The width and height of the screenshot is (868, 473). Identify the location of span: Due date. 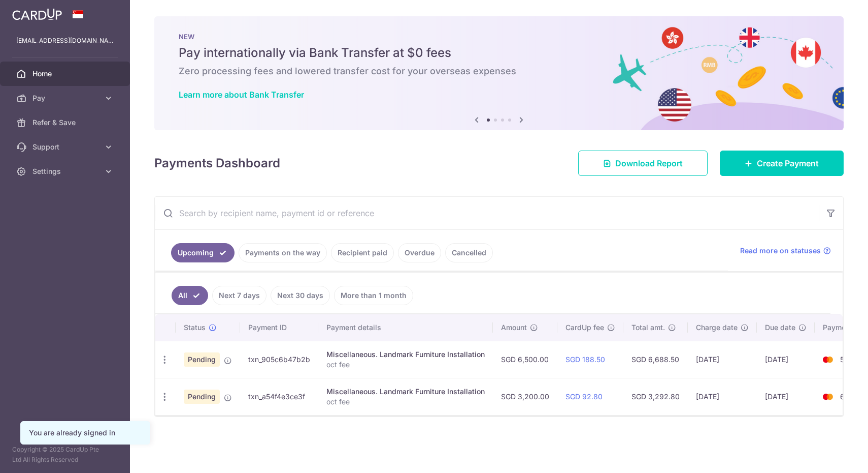
(780, 327).